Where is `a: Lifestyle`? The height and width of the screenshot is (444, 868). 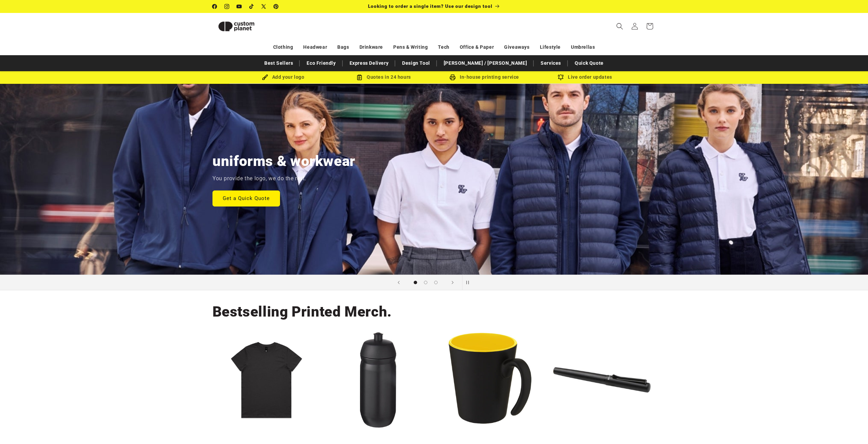
a: Lifestyle is located at coordinates (550, 47).